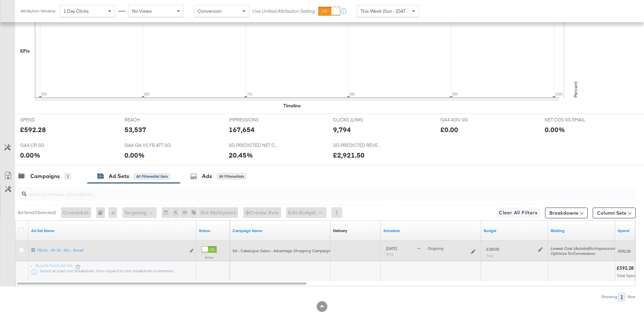 The width and height of the screenshot is (644, 329). What do you see at coordinates (280, 230) in the screenshot?
I see `a: Your campaign name.` at bounding box center [280, 230].